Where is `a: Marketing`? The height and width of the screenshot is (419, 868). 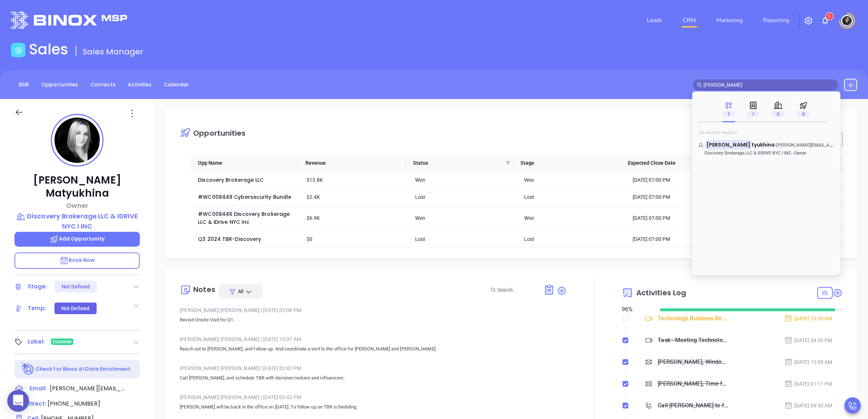 a: Marketing is located at coordinates (729, 20).